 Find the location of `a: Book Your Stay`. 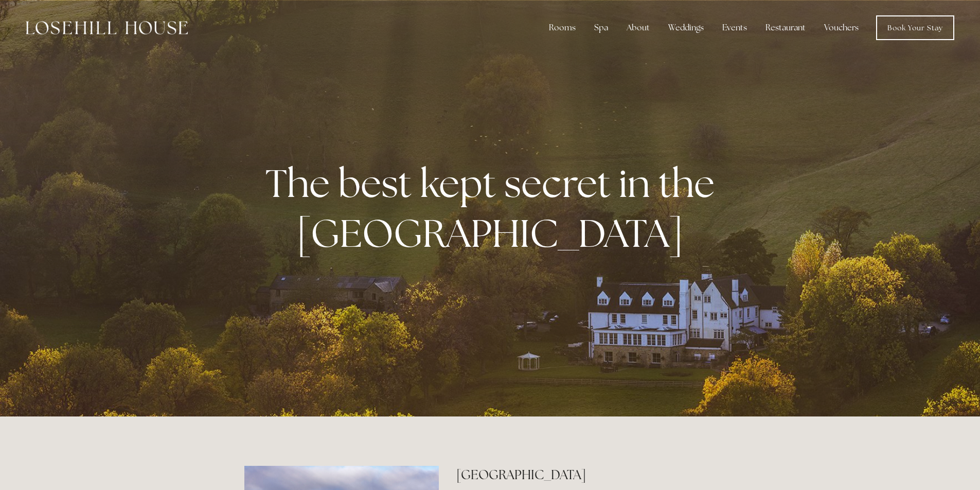

a: Book Your Stay is located at coordinates (915, 28).